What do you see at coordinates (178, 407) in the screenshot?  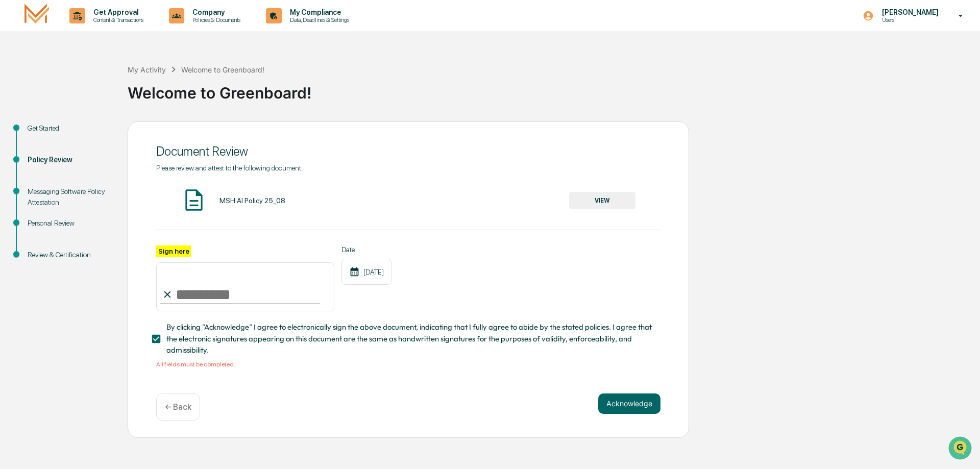 I see `p: ← Back` at bounding box center [178, 407].